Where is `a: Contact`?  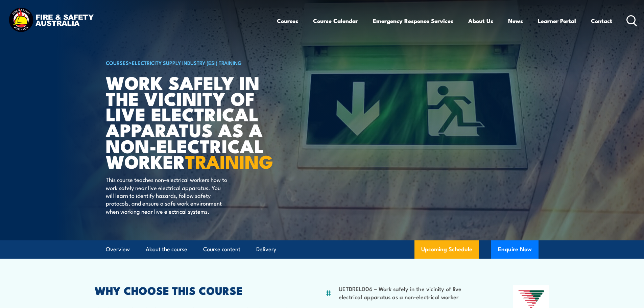 a: Contact is located at coordinates (601, 21).